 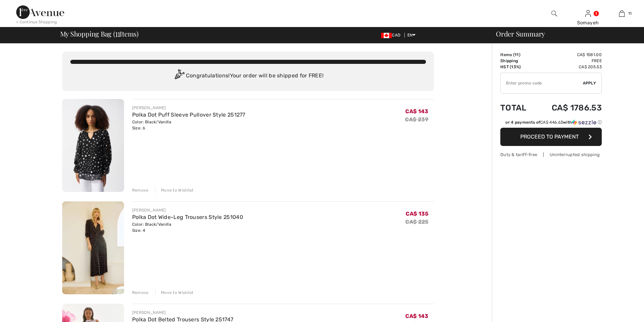 What do you see at coordinates (40, 12) in the screenshot?
I see `img: 1ère Avenue` at bounding box center [40, 12].